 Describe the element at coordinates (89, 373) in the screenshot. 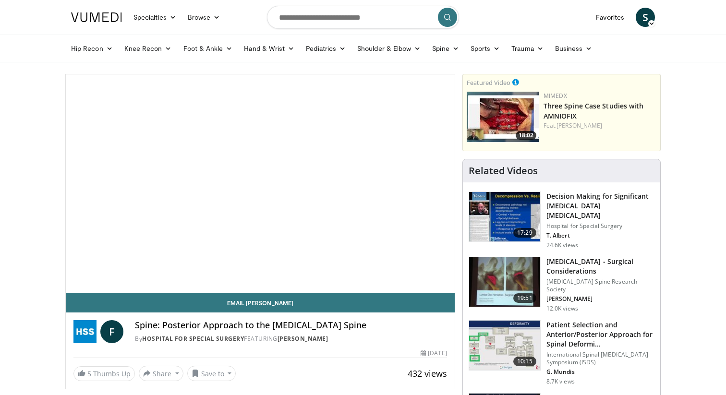

I see `span: 5` at that location.